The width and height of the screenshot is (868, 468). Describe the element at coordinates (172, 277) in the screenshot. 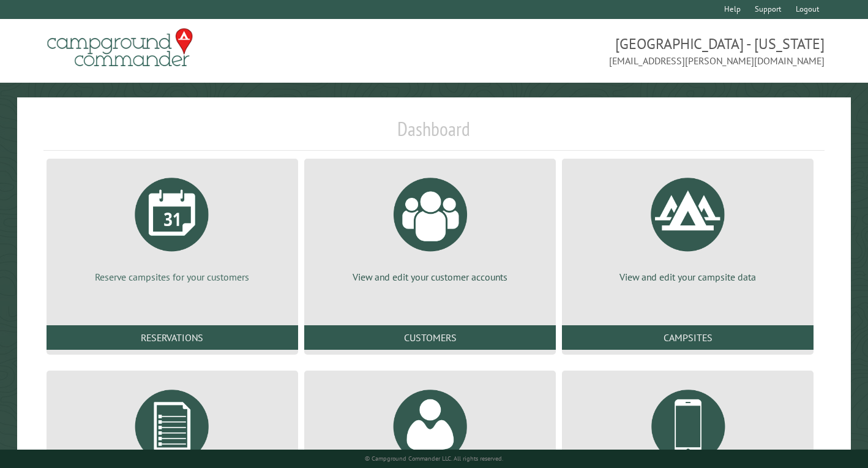

I see `p: Reserve campsites for your customers` at that location.